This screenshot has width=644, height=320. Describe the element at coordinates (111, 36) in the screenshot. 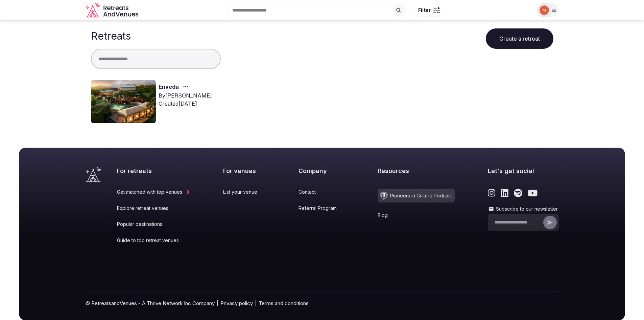

I see `h1: Retreats` at that location.